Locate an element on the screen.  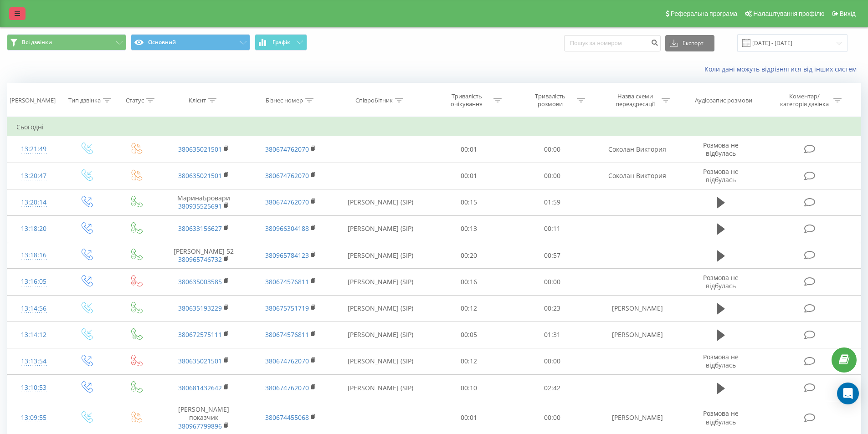
div: 13:10:53 is located at coordinates (33, 388).